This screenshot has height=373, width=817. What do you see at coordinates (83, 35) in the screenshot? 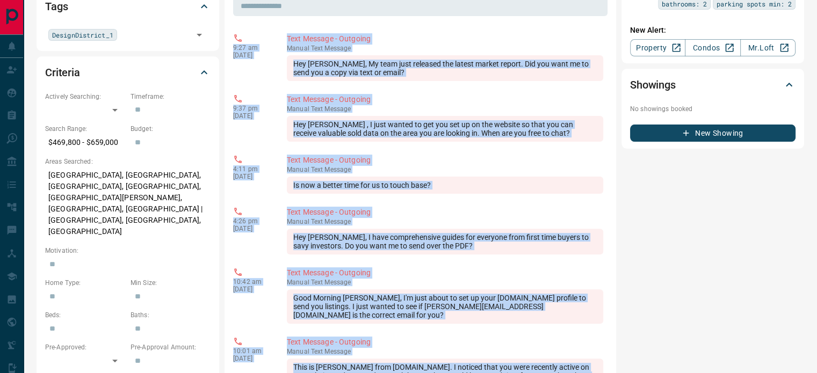
I see `span: DesignDistrict_1` at bounding box center [83, 35].